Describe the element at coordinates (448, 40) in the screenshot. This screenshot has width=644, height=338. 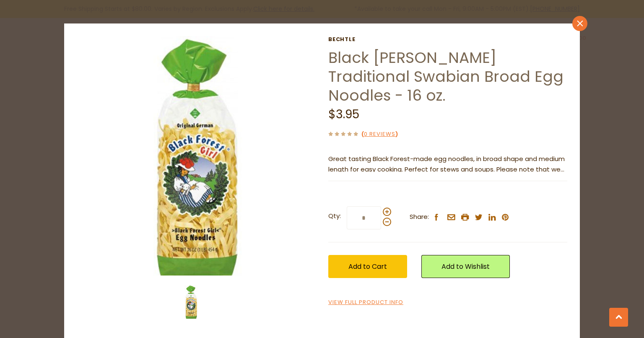
I see `a: Bechtle` at that location.